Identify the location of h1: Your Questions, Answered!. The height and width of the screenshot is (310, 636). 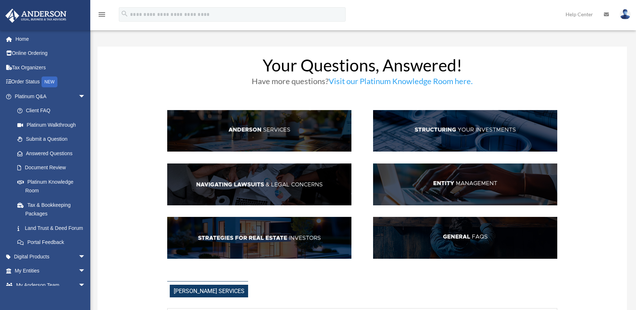
(362, 67).